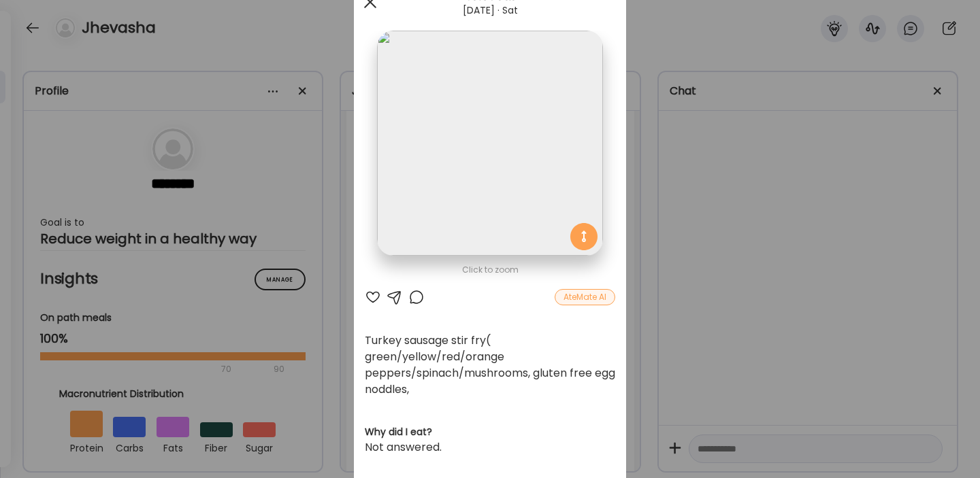 This screenshot has height=478, width=980. I want to click on h3: Why did I eat?, so click(490, 432).